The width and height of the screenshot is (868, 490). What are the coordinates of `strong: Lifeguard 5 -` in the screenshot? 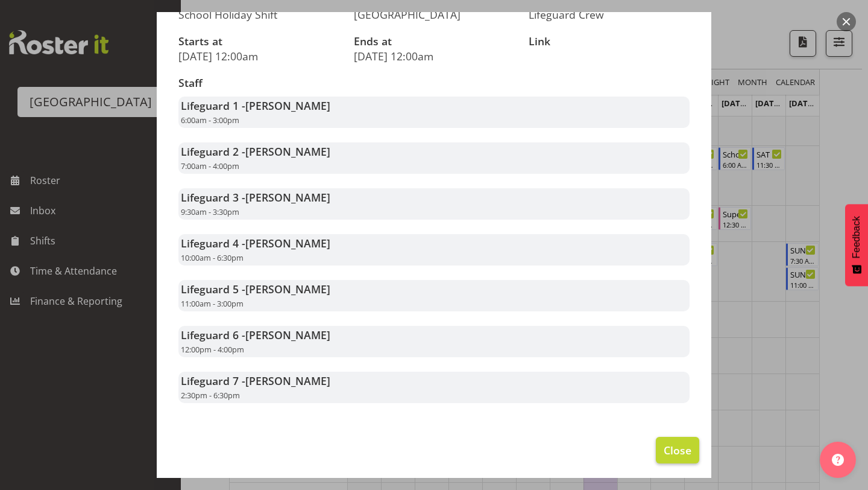 It's located at (256, 289).